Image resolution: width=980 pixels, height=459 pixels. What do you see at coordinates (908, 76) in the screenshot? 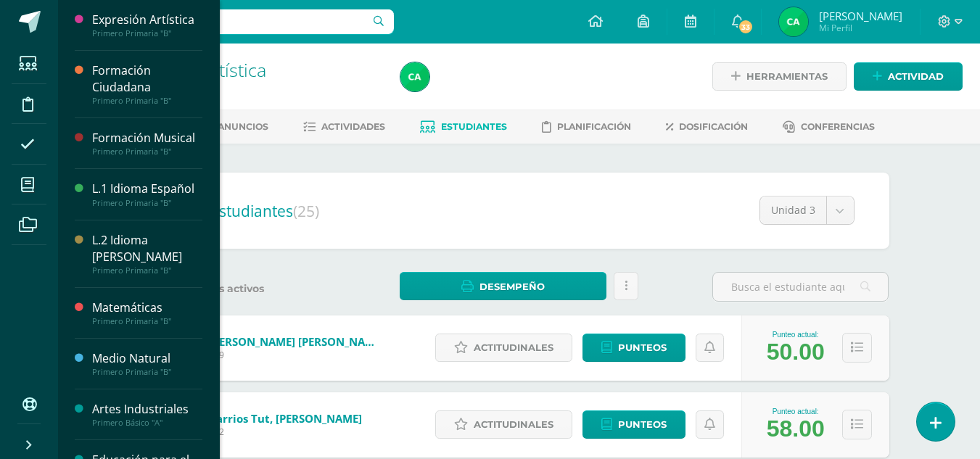
I see `a: Actividad` at bounding box center [908, 76].